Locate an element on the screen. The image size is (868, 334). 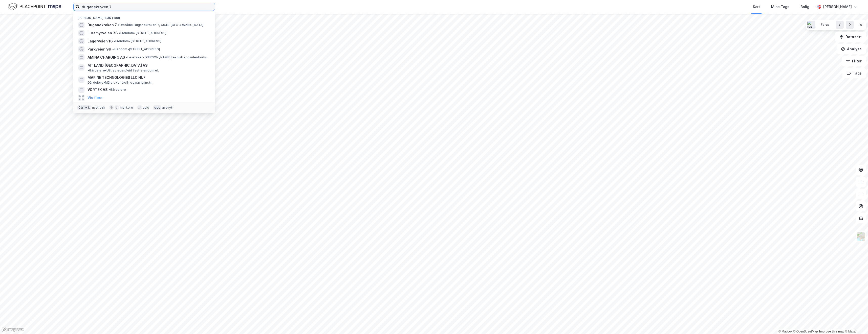
div: Bolig is located at coordinates (805, 7).